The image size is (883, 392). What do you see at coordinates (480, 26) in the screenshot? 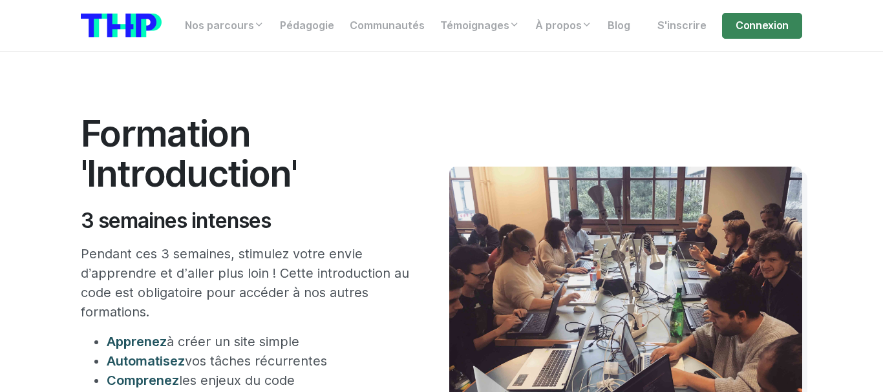
I see `a: Témoignages` at bounding box center [480, 26].